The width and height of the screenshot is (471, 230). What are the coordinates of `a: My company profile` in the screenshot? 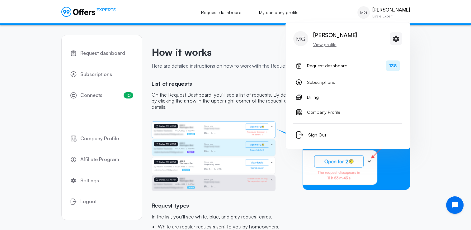 It's located at (279, 12).